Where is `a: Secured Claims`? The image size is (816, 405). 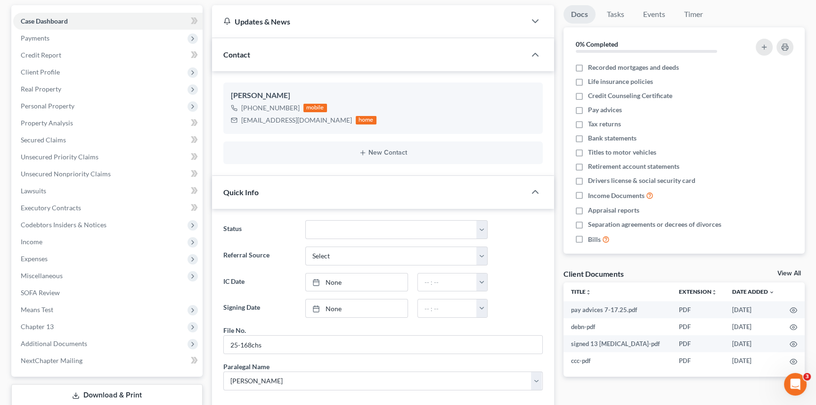
a: Secured Claims is located at coordinates (108, 140).